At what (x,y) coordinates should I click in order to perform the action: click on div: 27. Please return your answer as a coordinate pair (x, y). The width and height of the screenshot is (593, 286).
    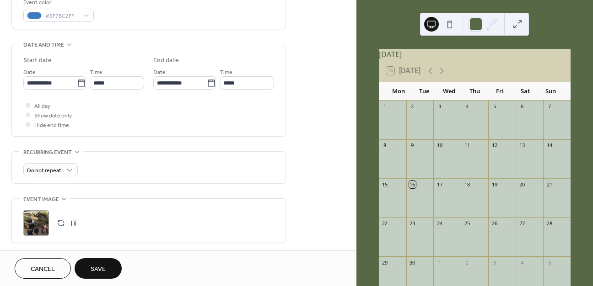
    Looking at the image, I should click on (522, 224).